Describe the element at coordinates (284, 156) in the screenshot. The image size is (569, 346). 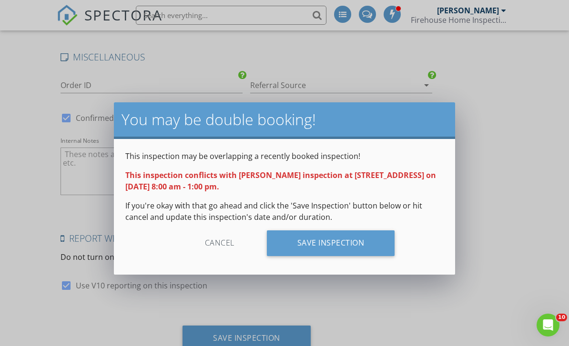
I see `p: This inspection may be overlapping a recently booked inspection!` at that location.